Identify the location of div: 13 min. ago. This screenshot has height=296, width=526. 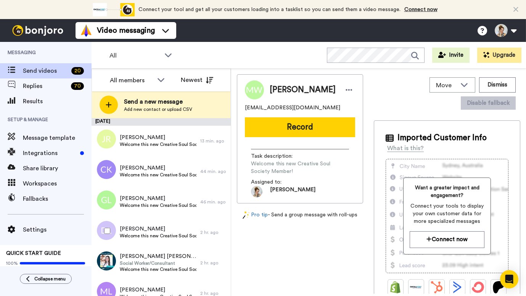
(213, 141).